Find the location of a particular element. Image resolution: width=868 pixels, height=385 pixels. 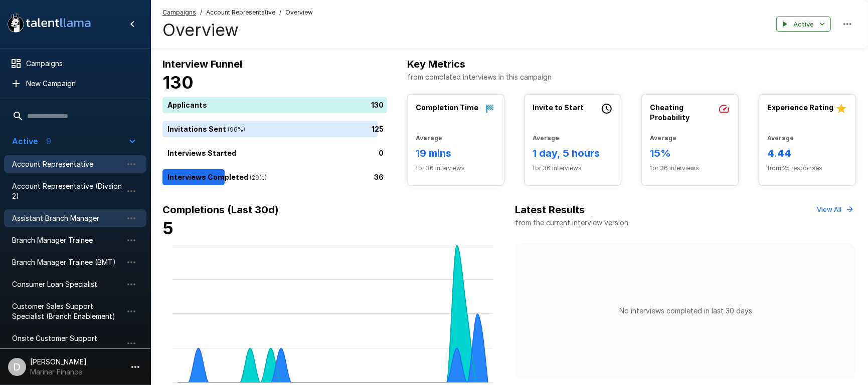

b: Key Metrics is located at coordinates (436, 64).